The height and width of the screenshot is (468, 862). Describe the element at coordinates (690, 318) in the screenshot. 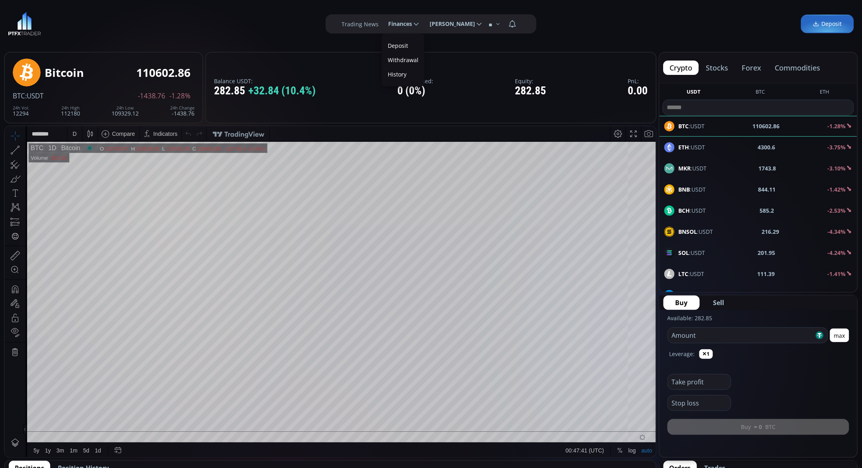

I see `label: Available: 282.85` at that location.